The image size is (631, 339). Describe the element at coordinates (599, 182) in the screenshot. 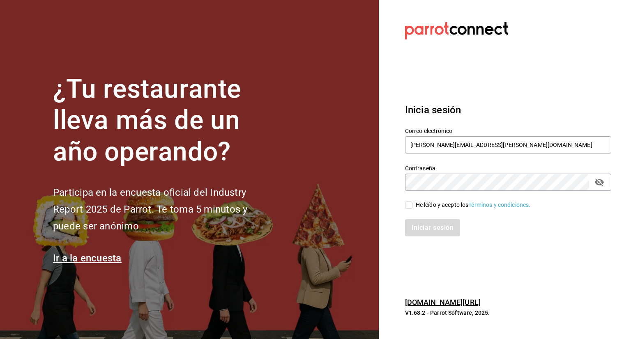

I see `button: passwordField` at that location.